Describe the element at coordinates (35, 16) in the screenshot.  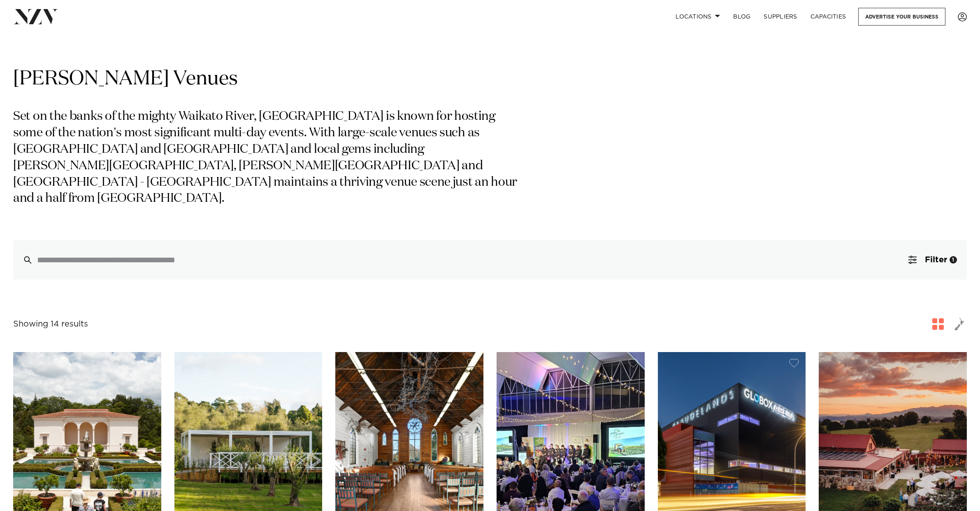
I see `img: nzv-logo.png` at that location.